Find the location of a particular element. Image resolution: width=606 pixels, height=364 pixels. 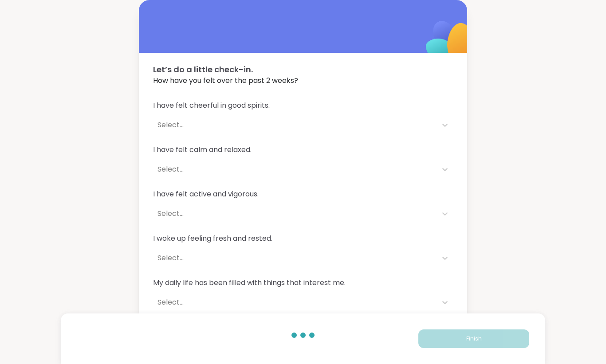

span: Finish is located at coordinates (474, 339).